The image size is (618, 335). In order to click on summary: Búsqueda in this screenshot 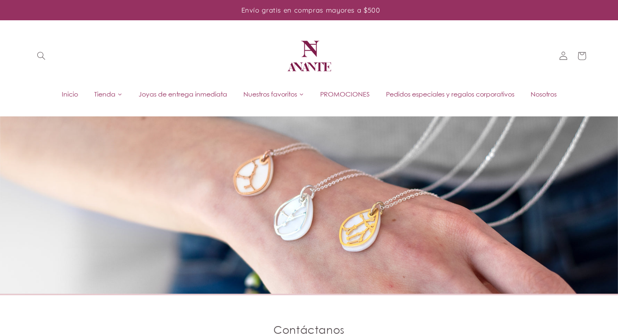, I will do `click(41, 56)`.